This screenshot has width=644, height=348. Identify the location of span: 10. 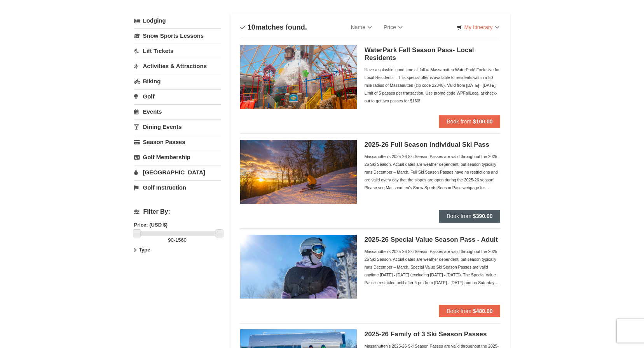
(251, 27).